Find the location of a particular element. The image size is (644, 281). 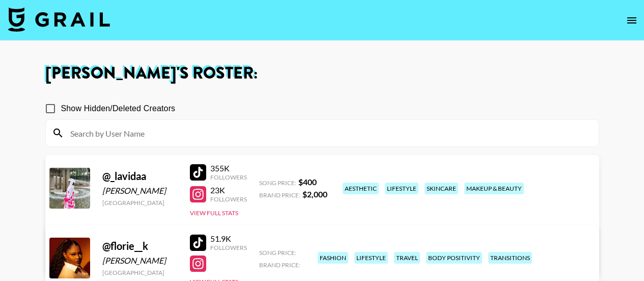

div: 51.9K is located at coordinates (229, 239).